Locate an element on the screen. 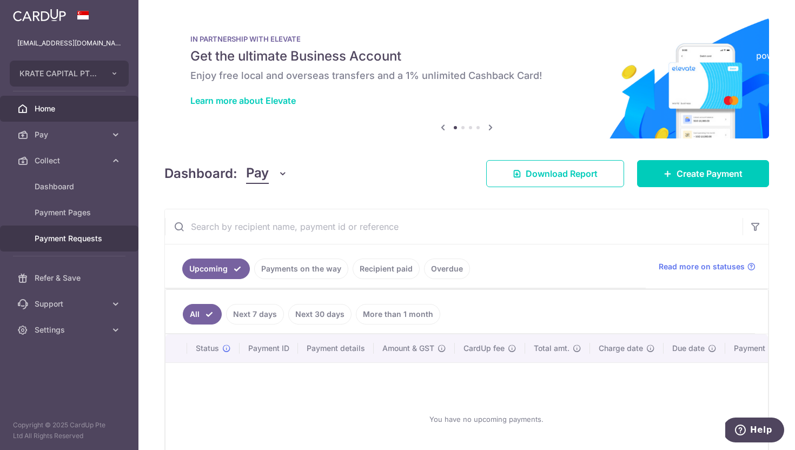  h6: Enjoy free local and overseas transfers and a 1% unlimited Cashback Card! is located at coordinates (467, 76).